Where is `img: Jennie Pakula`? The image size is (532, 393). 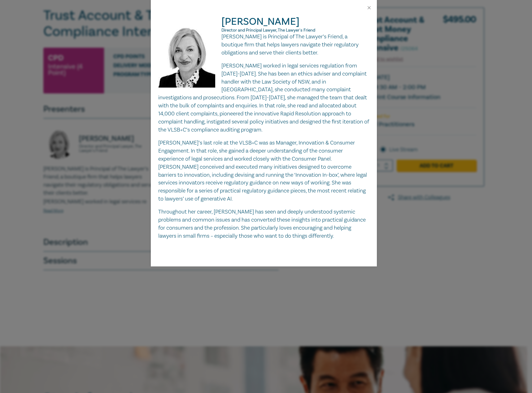 img: Jennie Pakula is located at coordinates (190, 55).